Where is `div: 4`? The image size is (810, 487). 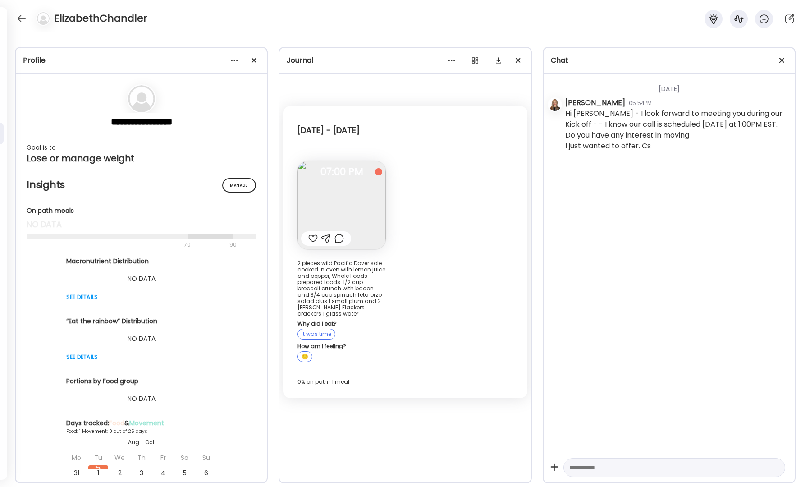
div: 4 is located at coordinates (163, 473).